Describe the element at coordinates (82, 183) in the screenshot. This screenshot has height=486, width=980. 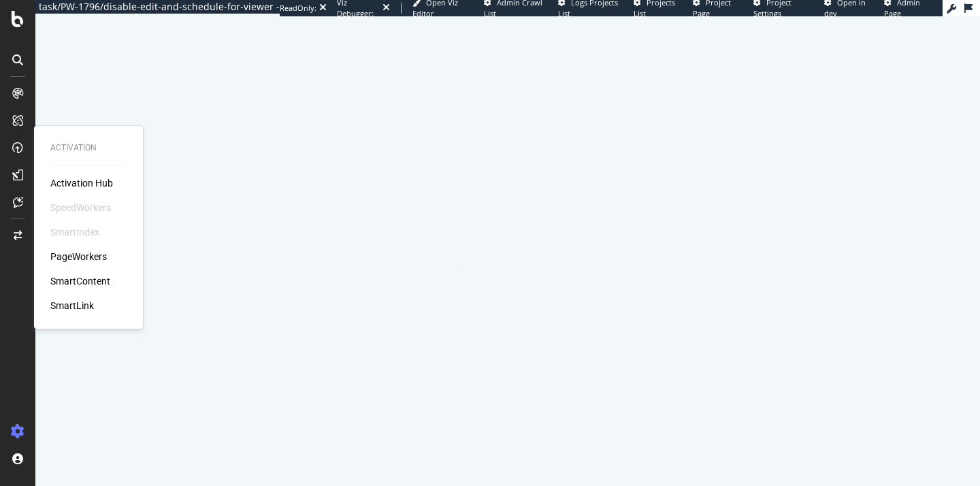
I see `a: Activation Hub` at that location.